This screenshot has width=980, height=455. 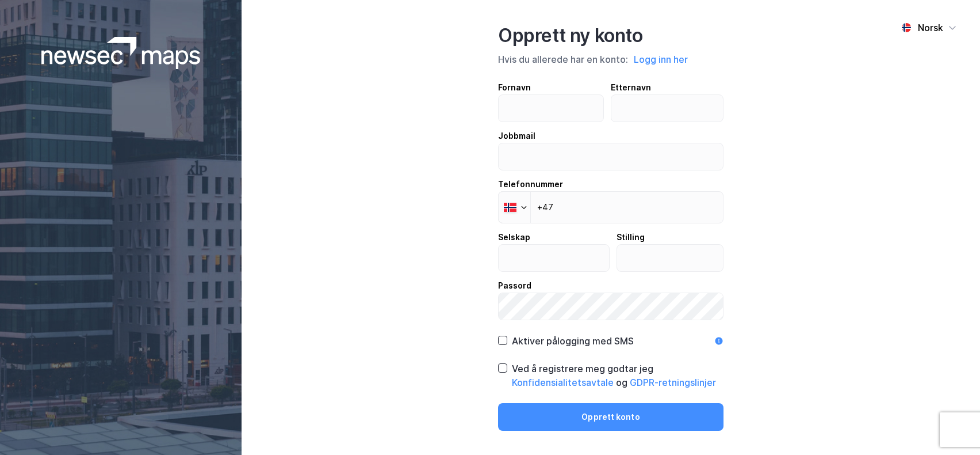 What do you see at coordinates (618, 376) in the screenshot?
I see `div: Ved å registrere meg godtar jeg og` at bounding box center [618, 376].